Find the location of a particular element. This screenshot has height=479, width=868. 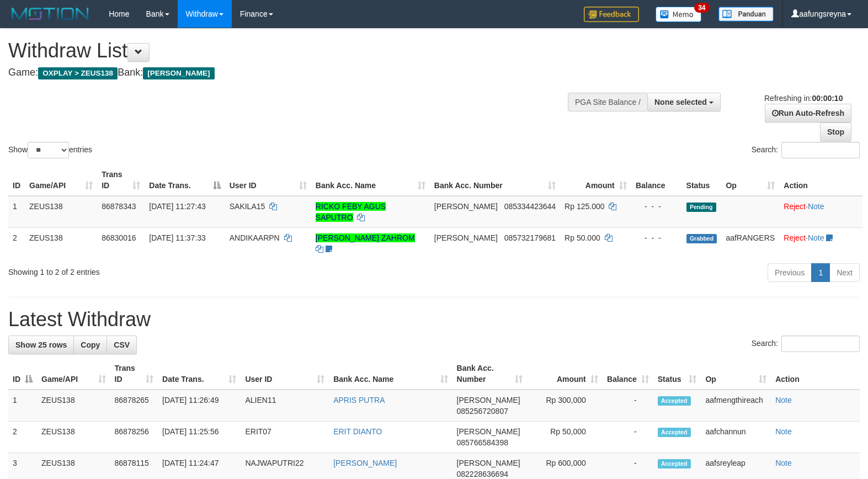

th: Trans ID: activate to sort column ascending is located at coordinates (134, 373).